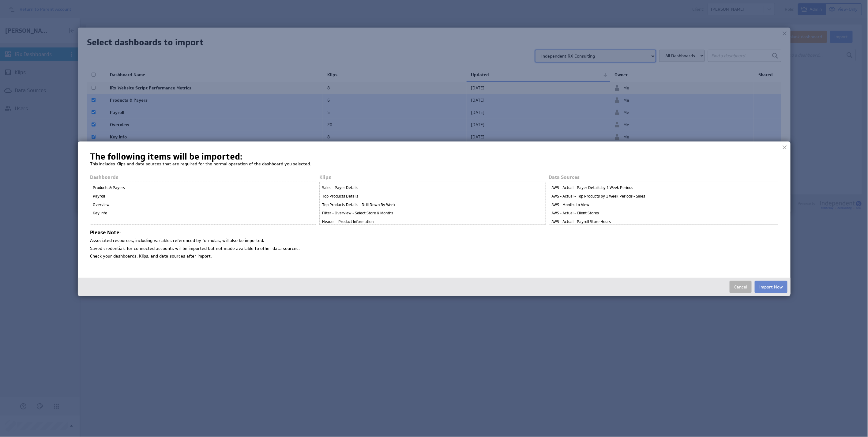 The image size is (868, 437). I want to click on li: Check your dashboards, Klips, and data sources after import., so click(434, 256).